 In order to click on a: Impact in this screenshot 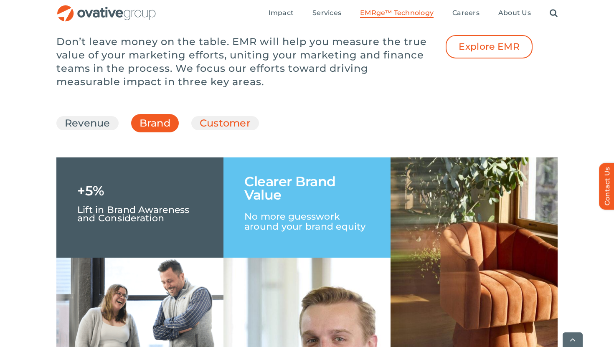, I will do `click(281, 13)`.